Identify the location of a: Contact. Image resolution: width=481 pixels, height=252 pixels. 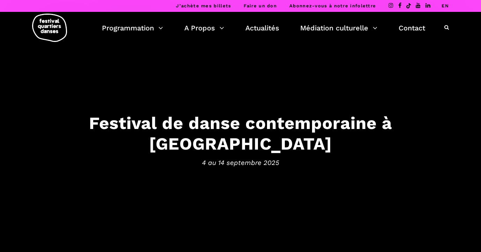
(412, 28).